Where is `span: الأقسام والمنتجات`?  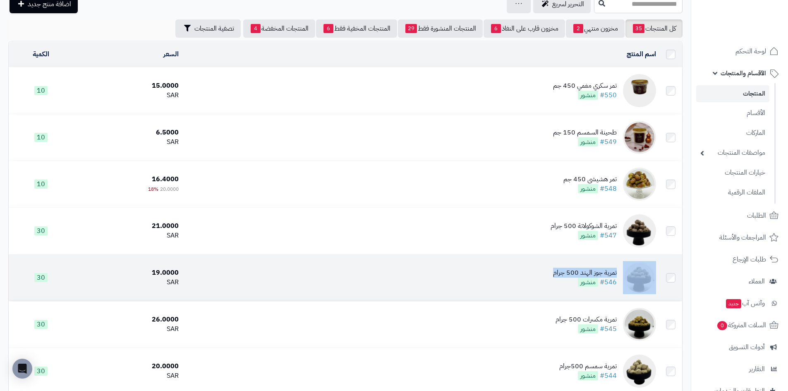
span: الأقسام والمنتجات is located at coordinates (743, 73).